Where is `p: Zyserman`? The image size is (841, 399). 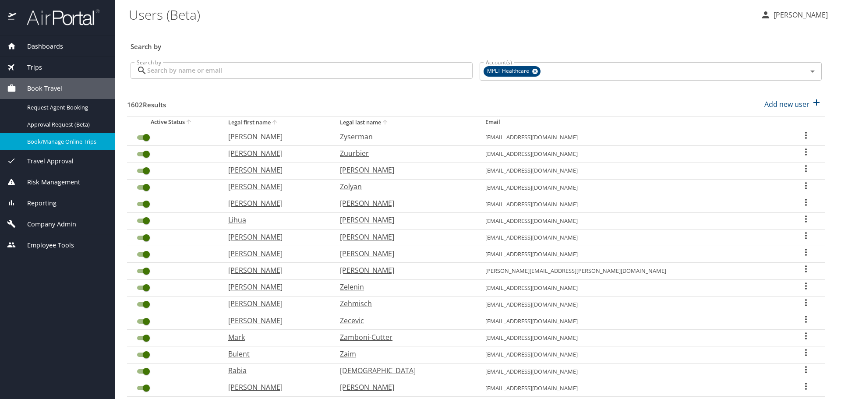
p: Zyserman is located at coordinates (404, 137).